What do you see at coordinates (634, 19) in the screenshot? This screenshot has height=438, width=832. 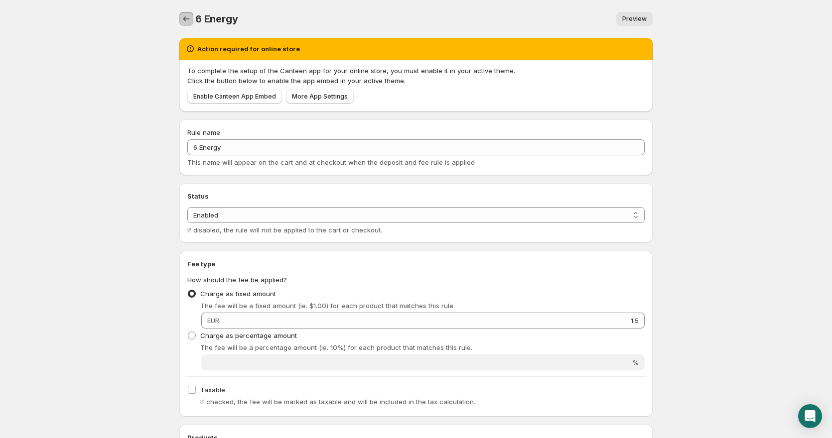 I see `a: Preview` at bounding box center [634, 19].